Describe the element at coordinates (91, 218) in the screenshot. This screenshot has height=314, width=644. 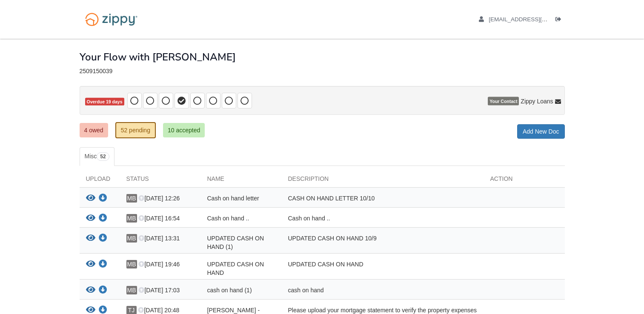
I see `button: View Cash on hand ..` at that location.